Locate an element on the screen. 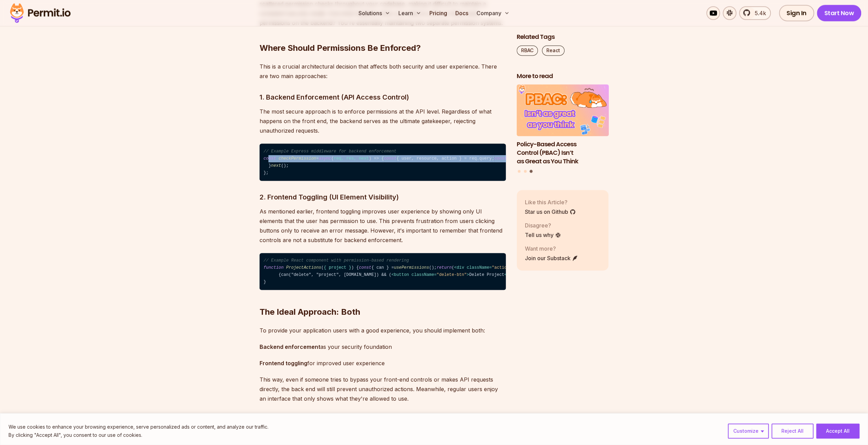  h2: Where Should Permissions Be Enforced? is located at coordinates (383, 34).